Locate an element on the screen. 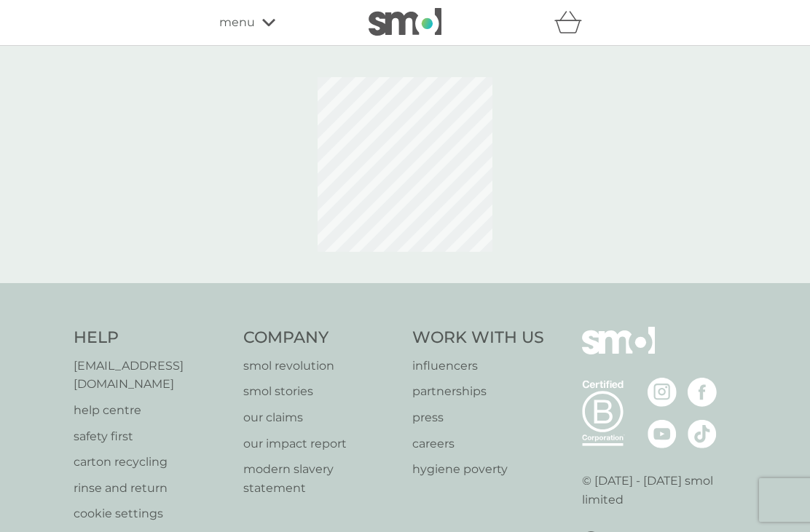 This screenshot has width=810, height=532. a: careers is located at coordinates (478, 444).